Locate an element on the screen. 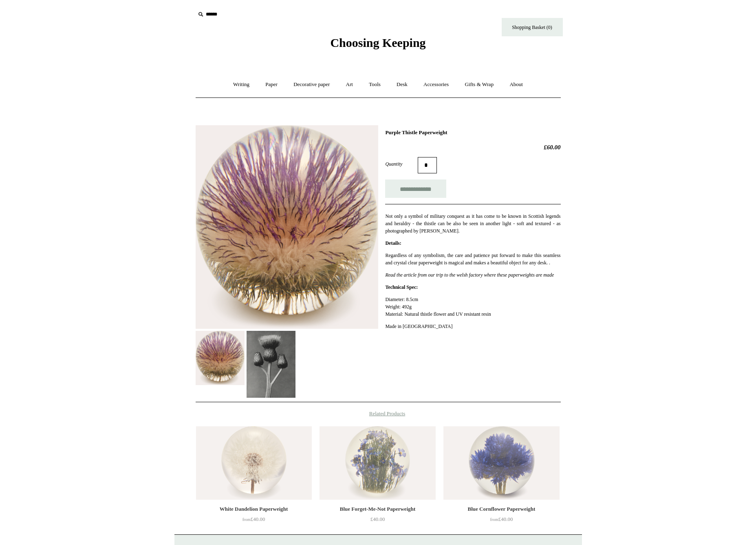 The image size is (756, 545). div: Blue Cornflower Paperweight is located at coordinates (501, 509).